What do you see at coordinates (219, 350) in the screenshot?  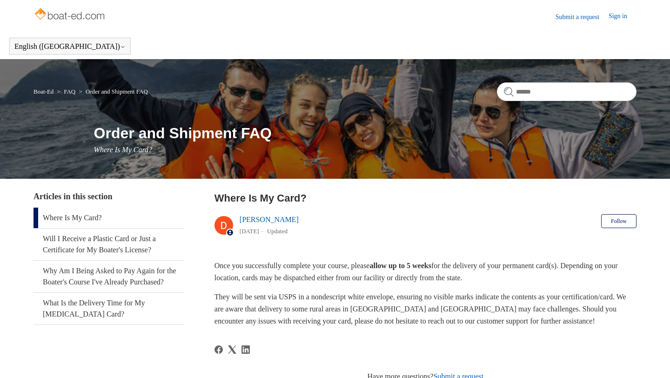 I see `svg: Share this page on Facebook` at bounding box center [219, 350].